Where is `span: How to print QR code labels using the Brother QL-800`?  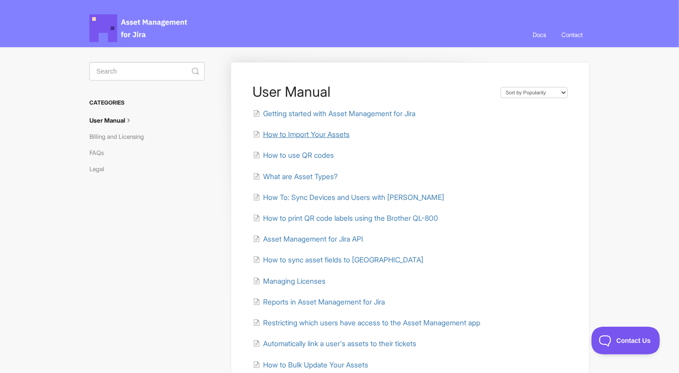
span: How to print QR code labels using the Brother QL-800 is located at coordinates (351, 218).